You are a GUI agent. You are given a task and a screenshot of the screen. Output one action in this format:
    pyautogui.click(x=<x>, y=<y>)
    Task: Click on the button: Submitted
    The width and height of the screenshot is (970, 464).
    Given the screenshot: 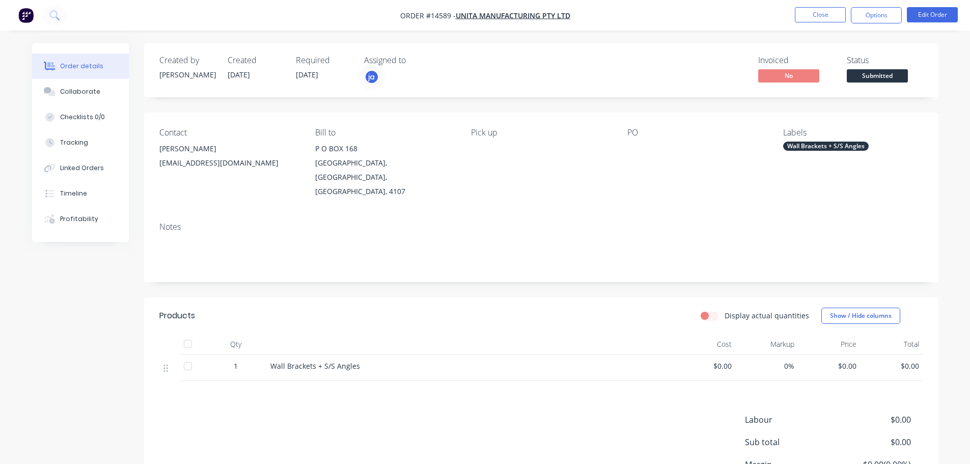 What is the action you would take?
    pyautogui.click(x=877, y=77)
    